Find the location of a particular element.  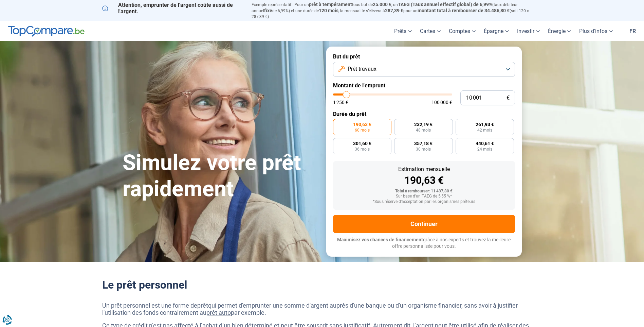

a: Épargne is located at coordinates (496, 31).